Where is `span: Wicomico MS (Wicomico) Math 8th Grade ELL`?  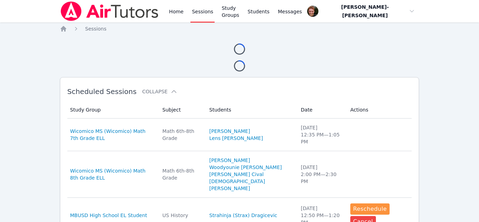 span: Wicomico MS (Wicomico) Math 8th Grade ELL is located at coordinates (112, 174).